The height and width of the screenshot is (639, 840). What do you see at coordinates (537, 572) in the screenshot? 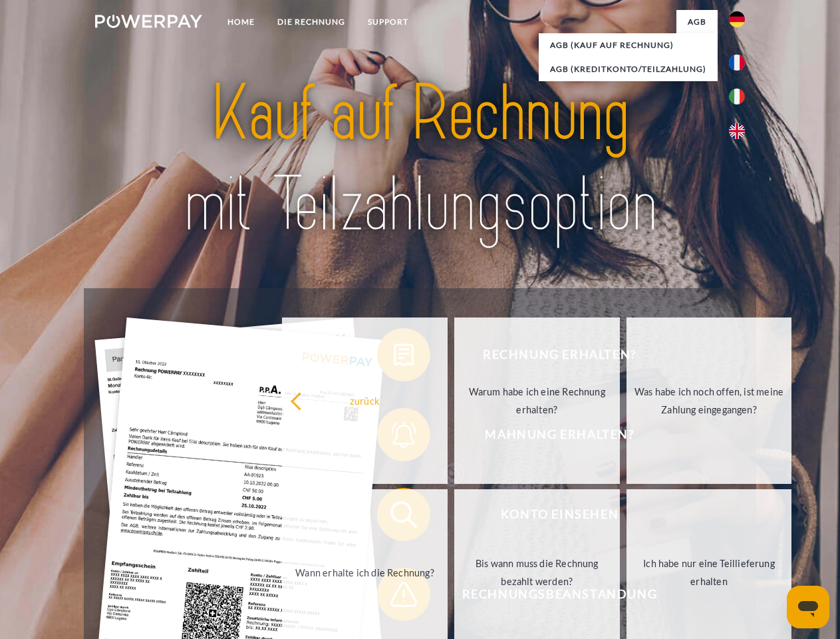
I see `div: Bis wann muss die Rechnung bezahlt werden?` at bounding box center [537, 572].